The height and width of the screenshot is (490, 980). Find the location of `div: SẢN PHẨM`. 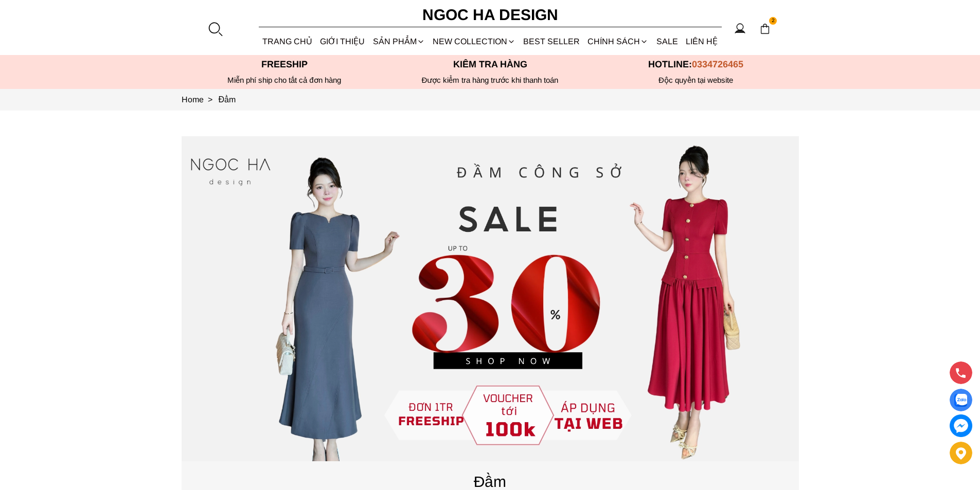

div: SẢN PHẨM is located at coordinates (398, 41).